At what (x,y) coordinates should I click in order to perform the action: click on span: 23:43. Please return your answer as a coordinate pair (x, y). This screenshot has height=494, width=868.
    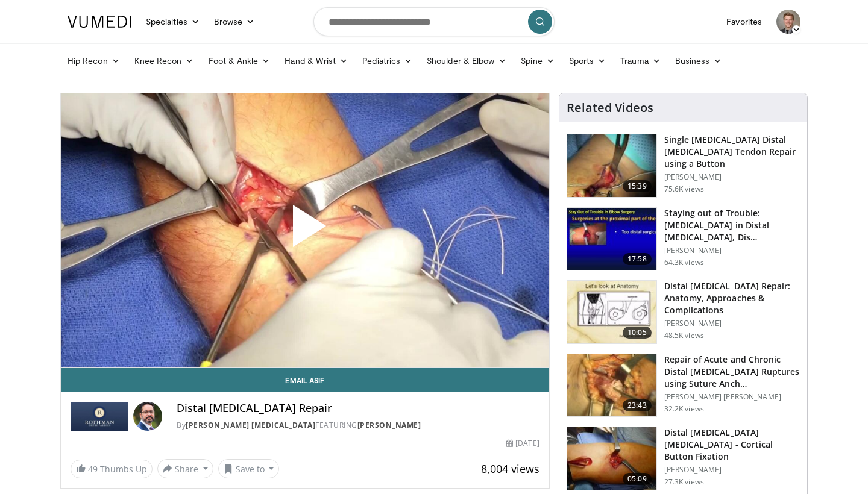
    Looking at the image, I should click on (637, 405).